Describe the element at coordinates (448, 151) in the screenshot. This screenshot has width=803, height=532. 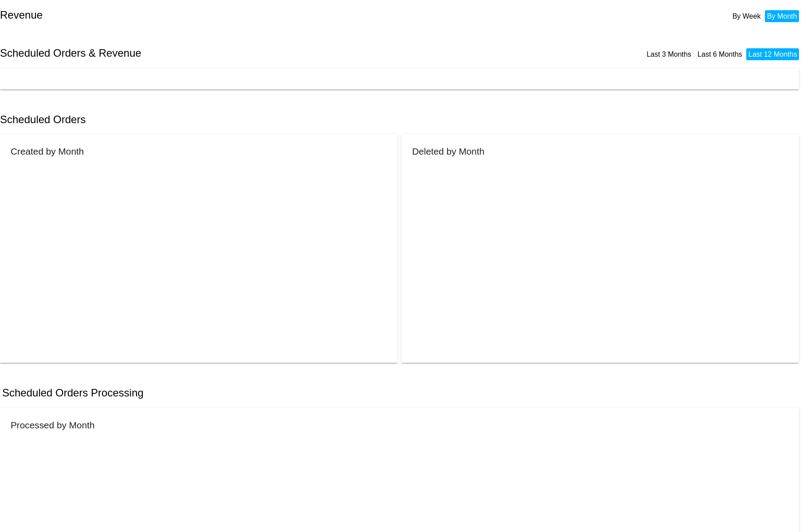
I see `h2: Deleted by Month` at that location.